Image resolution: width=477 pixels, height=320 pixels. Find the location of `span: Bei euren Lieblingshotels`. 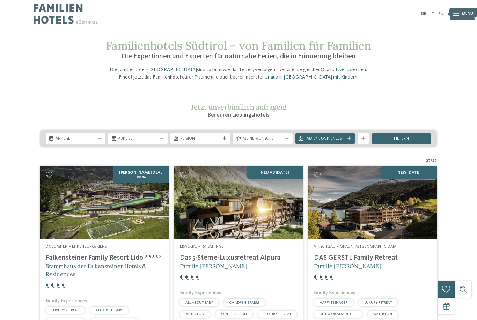

span: Bei euren Lieblingshotels is located at coordinates (238, 115).